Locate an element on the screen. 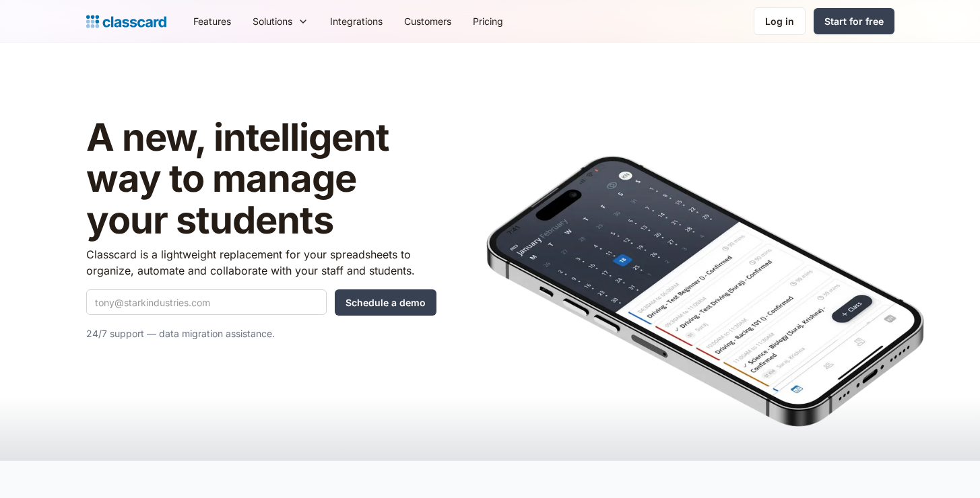 This screenshot has height=498, width=980. a: Pricing is located at coordinates (488, 21).